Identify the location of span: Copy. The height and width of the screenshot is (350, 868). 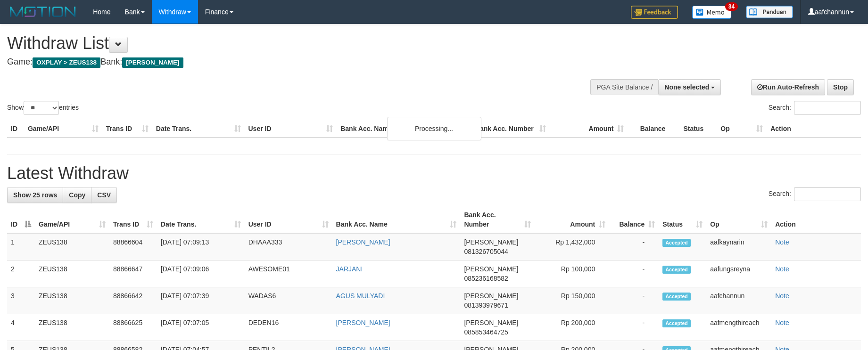
(77, 195).